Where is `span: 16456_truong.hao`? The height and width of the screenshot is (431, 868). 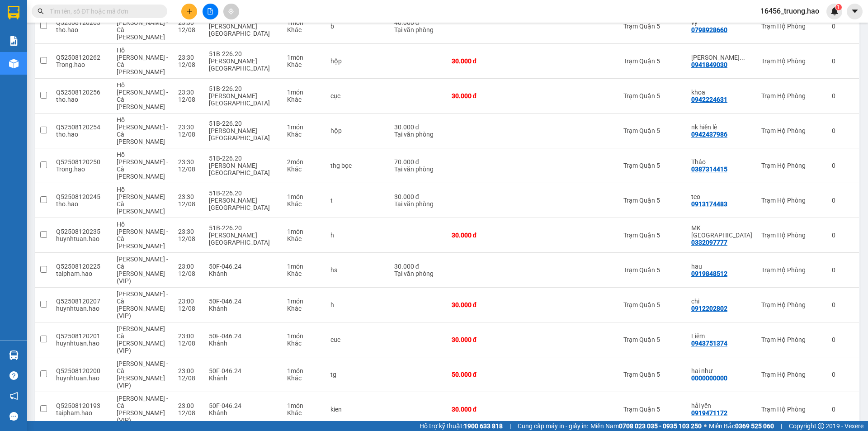 span: 16456_truong.hao is located at coordinates (790, 11).